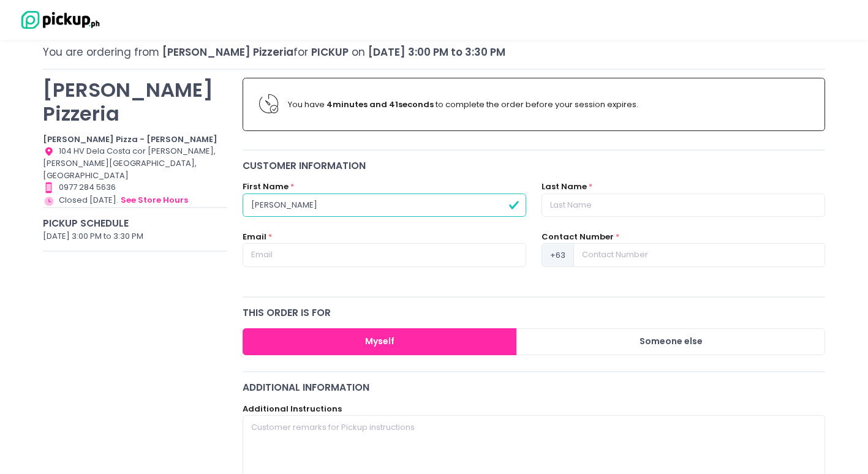  What do you see at coordinates (699, 255) in the screenshot?
I see `input: Contact Number` at bounding box center [699, 255].